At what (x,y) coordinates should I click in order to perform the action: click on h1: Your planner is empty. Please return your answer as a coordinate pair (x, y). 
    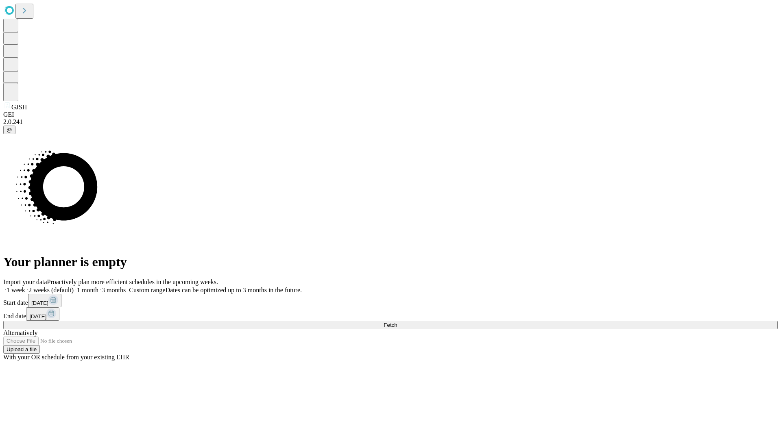
    Looking at the image, I should click on (390, 262).